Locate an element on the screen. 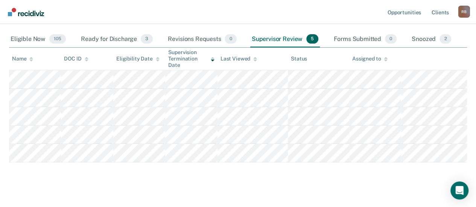 Image resolution: width=476 pixels, height=207 pixels. span: 3 is located at coordinates (147, 39).